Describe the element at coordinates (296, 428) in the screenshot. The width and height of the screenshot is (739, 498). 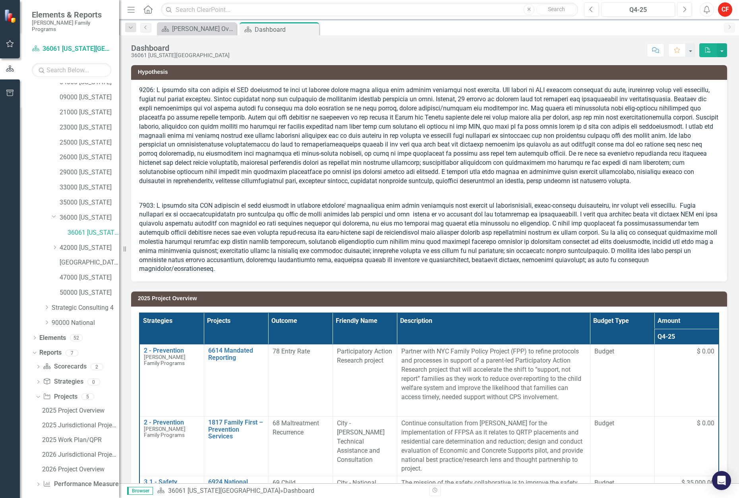
I see `span: 68 Maltreatment Recurrence` at that location.